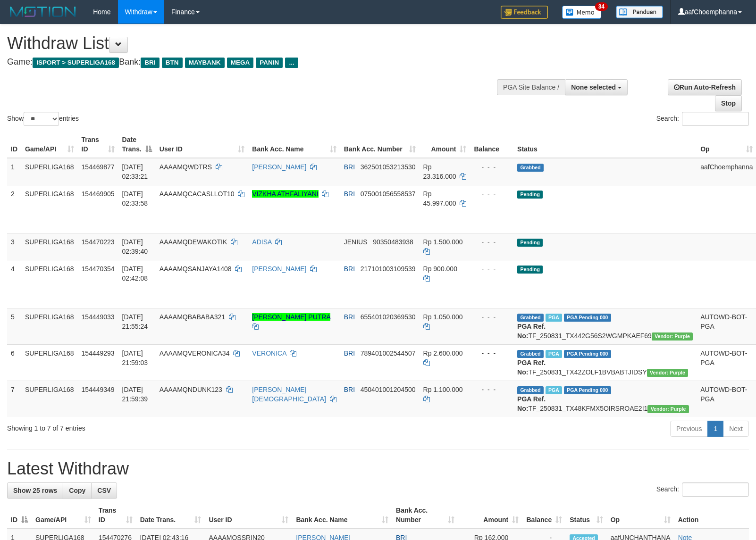 The image size is (756, 540). I want to click on span: Copy 450401001204500 to clipboard, so click(388, 389).